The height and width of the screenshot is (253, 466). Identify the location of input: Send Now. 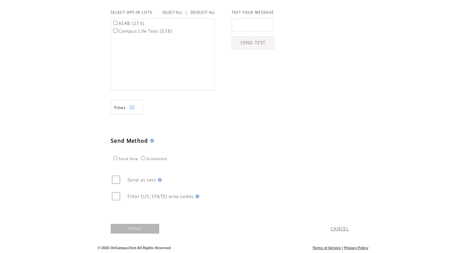
(115, 158).